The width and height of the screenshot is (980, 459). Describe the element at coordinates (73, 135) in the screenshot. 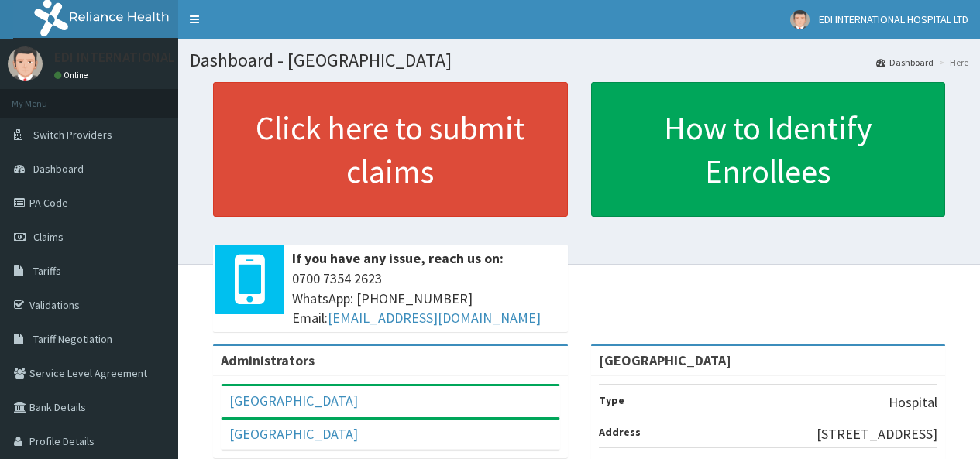

I see `span: Switch Providers` at that location.